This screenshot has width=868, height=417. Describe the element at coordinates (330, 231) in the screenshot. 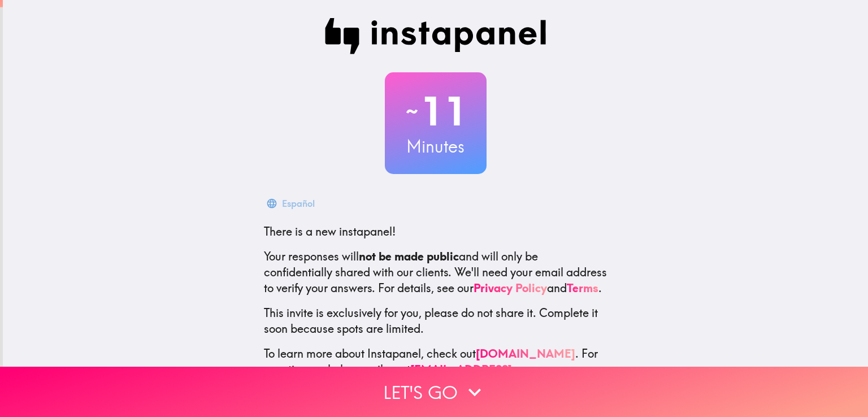

I see `span: There is a new instapanel!` at that location.